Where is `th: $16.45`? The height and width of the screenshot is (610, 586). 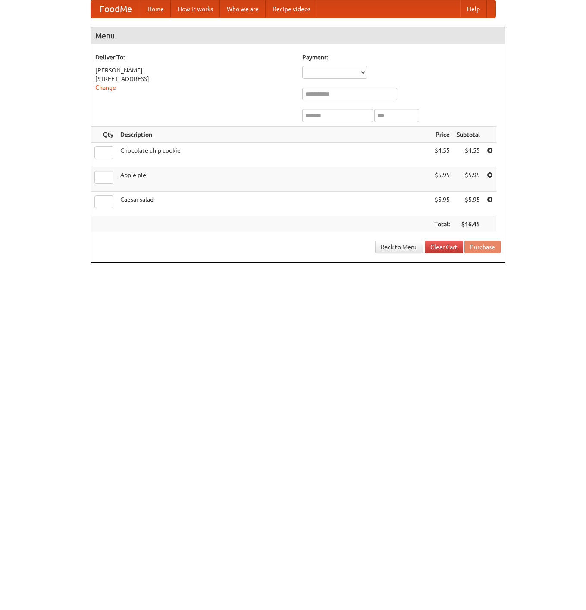 th: $16.45 is located at coordinates (468, 224).